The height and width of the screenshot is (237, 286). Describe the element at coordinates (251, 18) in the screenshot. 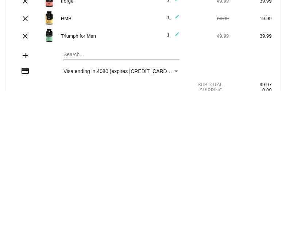

I see `div: 19.99` at that location.